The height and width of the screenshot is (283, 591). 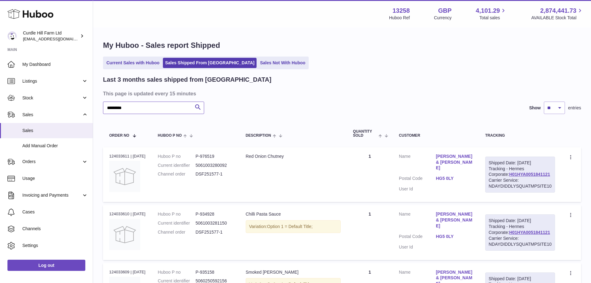 What do you see at coordinates (341, 93) in the screenshot?
I see `h3: This page is updated every 15 minutes` at bounding box center [341, 93].